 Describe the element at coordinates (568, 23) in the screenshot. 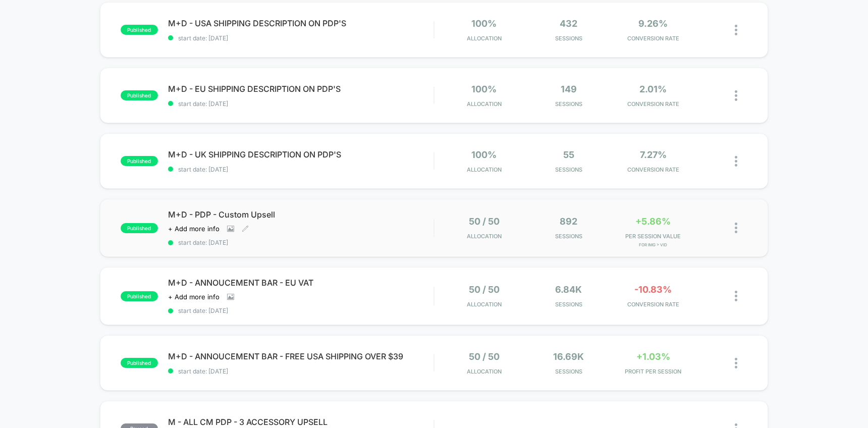

I see `span: 432` at that location.